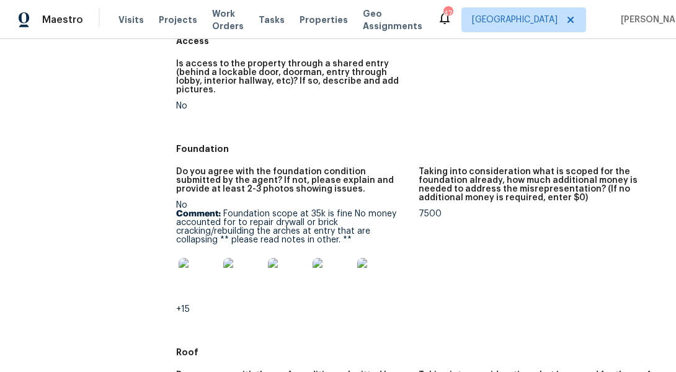  I want to click on b: Comment:, so click(198, 214).